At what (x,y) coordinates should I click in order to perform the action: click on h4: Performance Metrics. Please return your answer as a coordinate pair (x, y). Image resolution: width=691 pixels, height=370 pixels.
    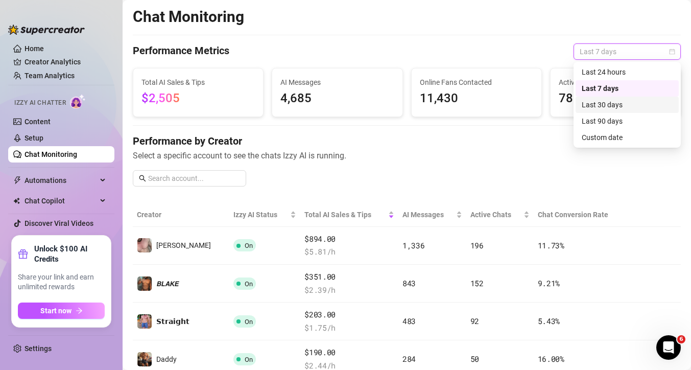
    Looking at the image, I should click on (181, 52).